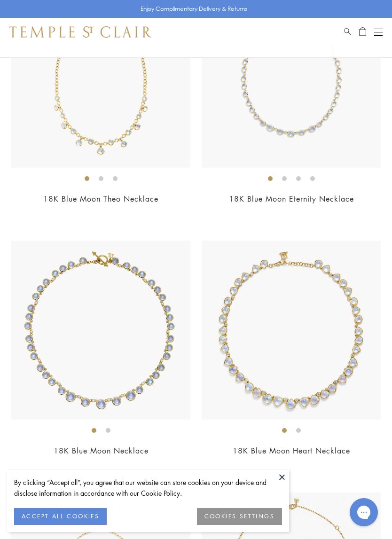 Image resolution: width=392 pixels, height=539 pixels. Describe the element at coordinates (101, 330) in the screenshot. I see `img: 18K Blue Moon Necklace` at that location.